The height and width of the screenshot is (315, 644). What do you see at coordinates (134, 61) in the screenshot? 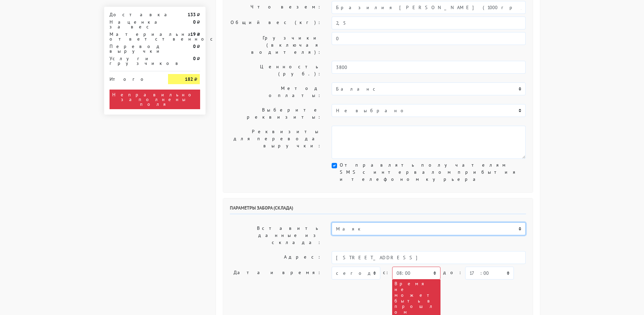
I see `div: Услуги грузчиков` at bounding box center [134, 61].